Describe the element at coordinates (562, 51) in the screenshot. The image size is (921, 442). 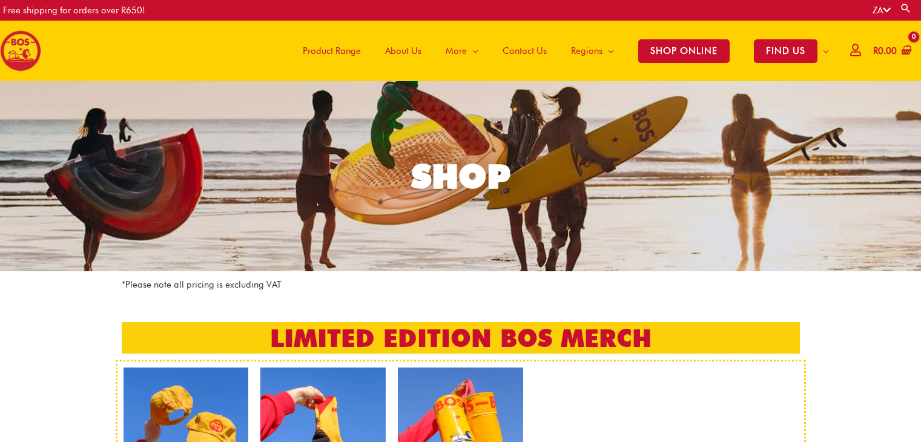
I see `nav: Site Navigation` at that location.